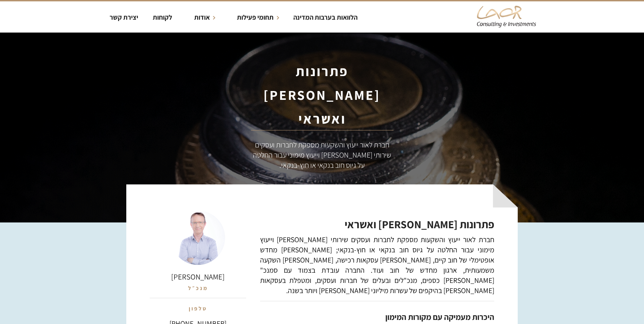 The width and height of the screenshot is (644, 324). I want to click on strong: אודות, so click(202, 17).